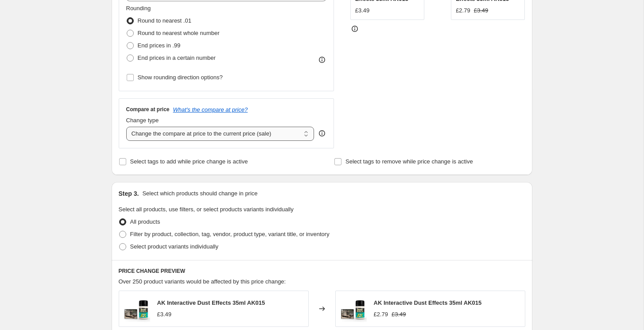  I want to click on span: Rounding, so click(138, 8).